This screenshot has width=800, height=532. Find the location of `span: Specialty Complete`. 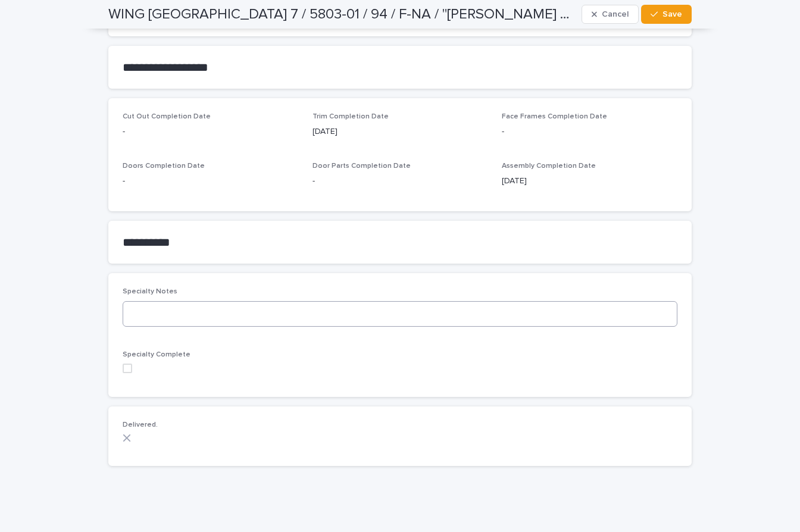

span: Specialty Complete is located at coordinates (157, 354).